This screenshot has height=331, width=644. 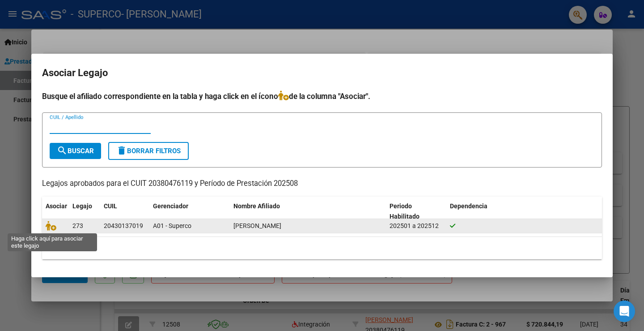 I want to click on span: Periodo Habilitado, so click(x=404, y=211).